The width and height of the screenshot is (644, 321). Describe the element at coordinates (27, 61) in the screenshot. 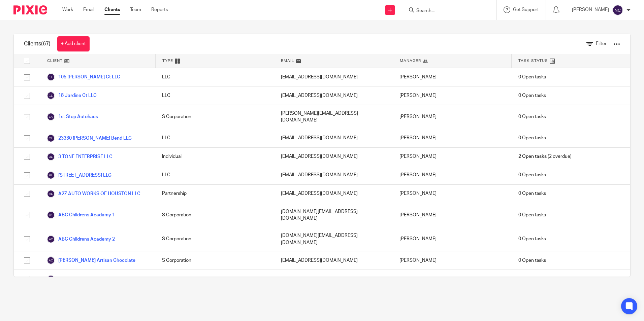

I see `input: Select all` at that location.